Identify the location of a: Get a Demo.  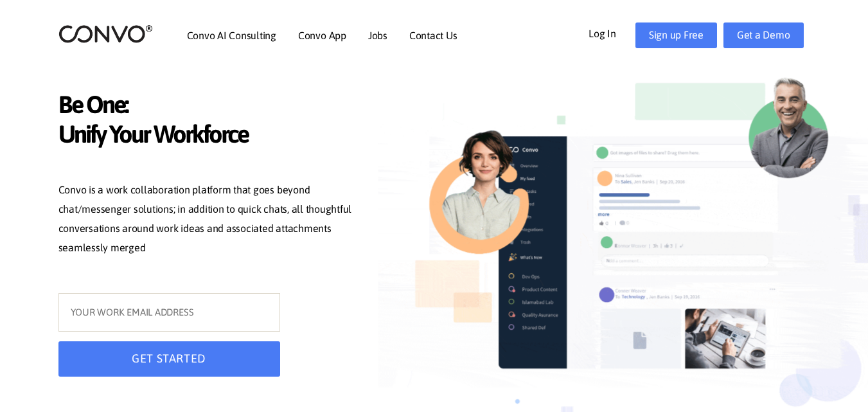
(763, 35).